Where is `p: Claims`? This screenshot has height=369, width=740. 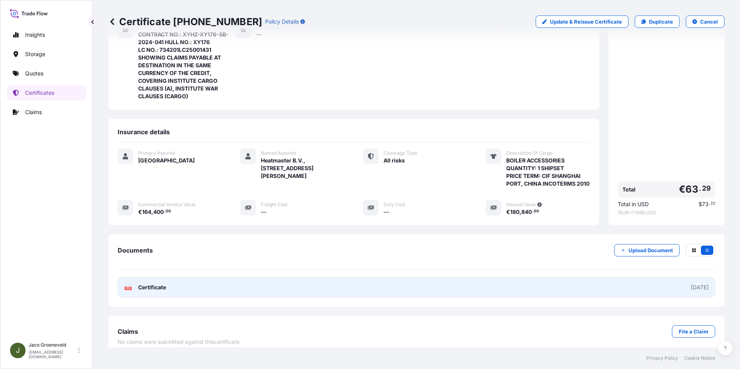
p: Claims is located at coordinates (33, 112).